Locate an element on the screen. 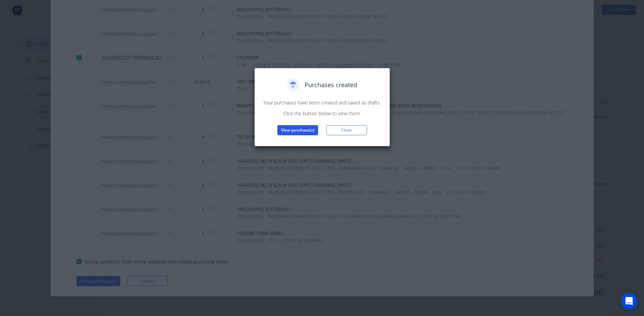 The width and height of the screenshot is (644, 316). button: View purchase(s) is located at coordinates (298, 131).